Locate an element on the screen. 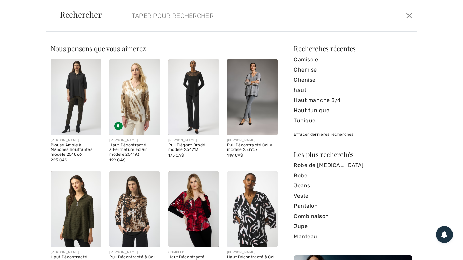 Image resolution: width=463 pixels, height=260 pixels. span: 175 CA$ is located at coordinates (176, 155).